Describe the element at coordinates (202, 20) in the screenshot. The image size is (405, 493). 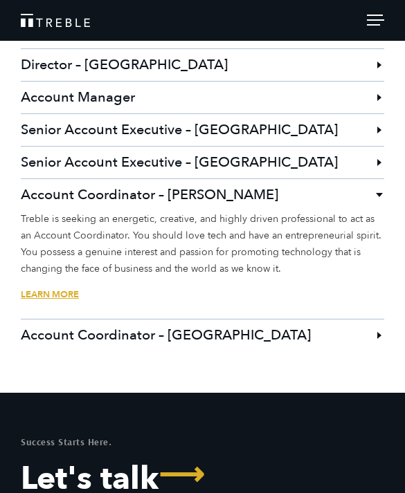
I see `a: Treble Homepage` at that location.